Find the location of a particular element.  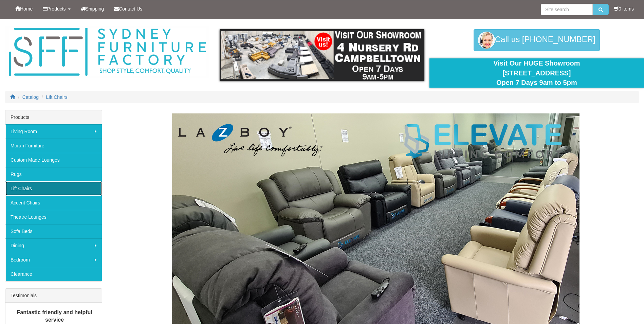

a: Clearance is located at coordinates (54, 274).